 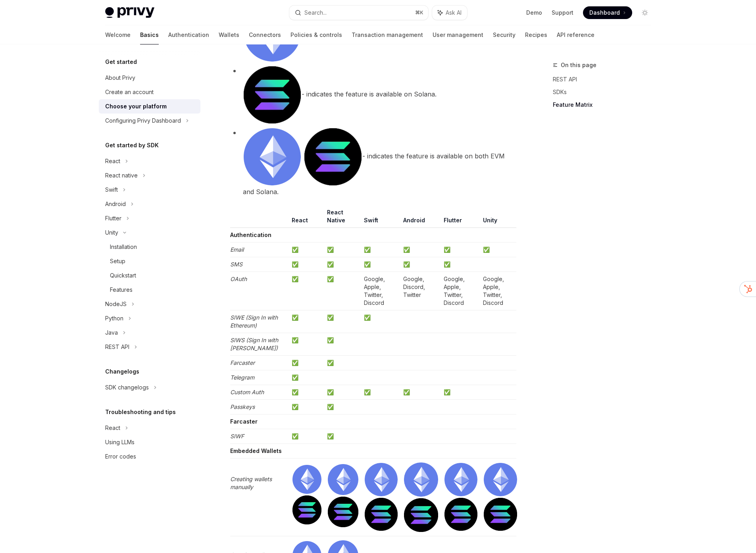 I want to click on div: Unity, so click(x=112, y=232).